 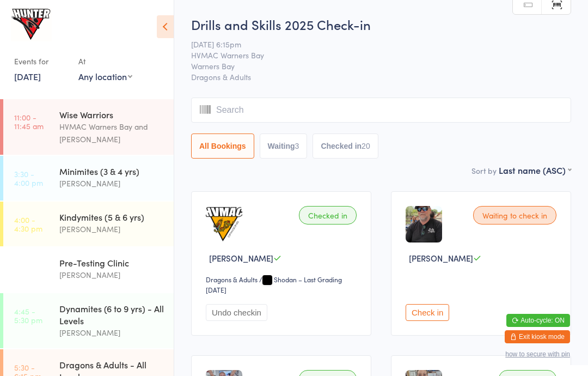 What do you see at coordinates (373, 55) in the screenshot?
I see `span: HVMAC Warners Bay` at bounding box center [373, 55].